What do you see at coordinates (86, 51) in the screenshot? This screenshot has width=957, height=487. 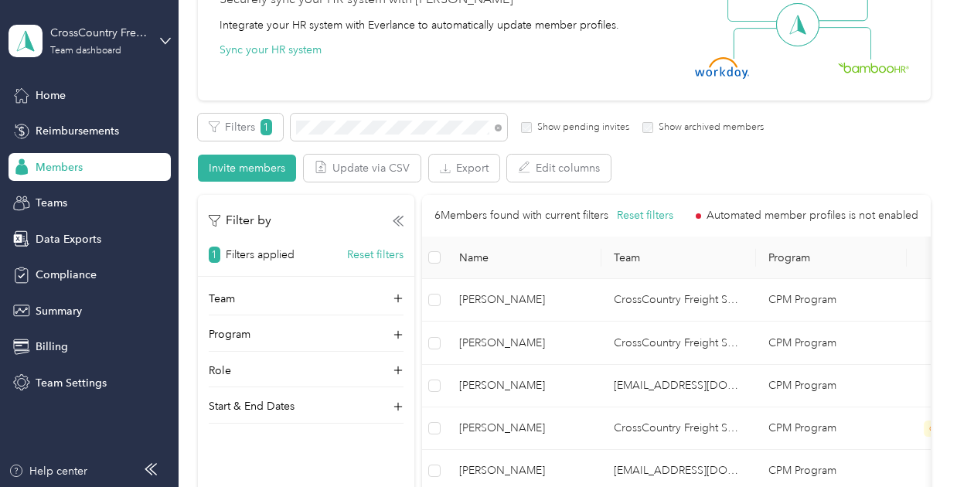 I see `div: Team dashboard` at bounding box center [86, 51].